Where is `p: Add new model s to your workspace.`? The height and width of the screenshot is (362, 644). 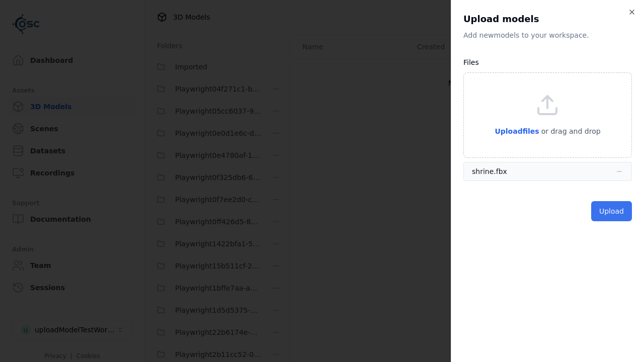 p: Add new model s to your workspace. is located at coordinates (547, 35).